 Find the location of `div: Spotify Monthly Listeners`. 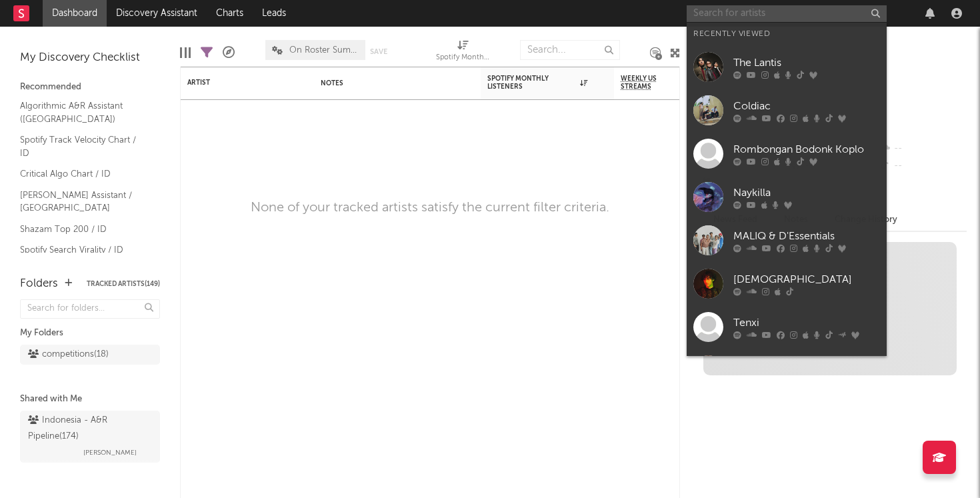

div: Spotify Monthly Listeners is located at coordinates (537, 82).